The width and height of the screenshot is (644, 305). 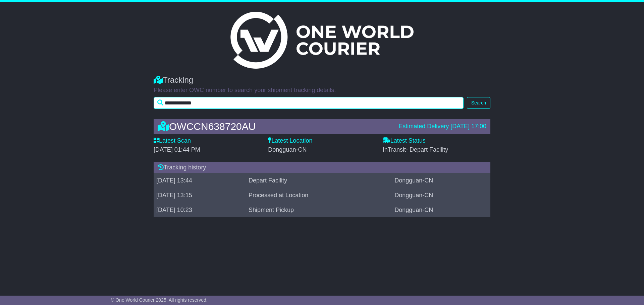 I want to click on button: Search, so click(x=479, y=103).